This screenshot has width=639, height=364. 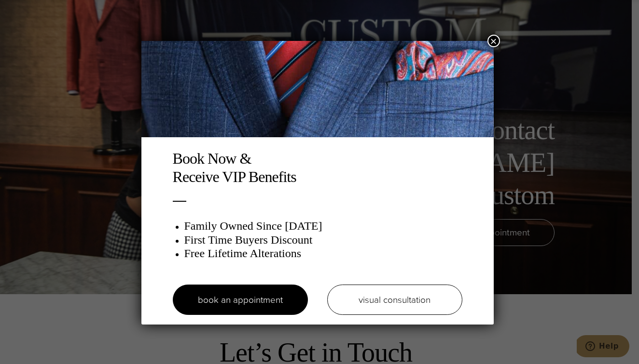 What do you see at coordinates (395, 300) in the screenshot?
I see `a: visual consultation` at bounding box center [395, 300].